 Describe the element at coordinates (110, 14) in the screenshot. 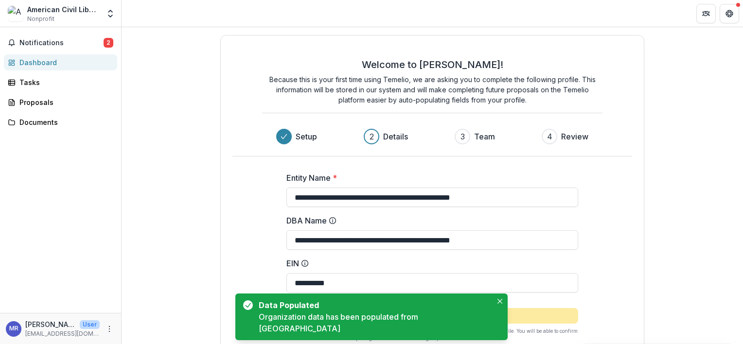

I see `button: Open entity switcher` at that location.